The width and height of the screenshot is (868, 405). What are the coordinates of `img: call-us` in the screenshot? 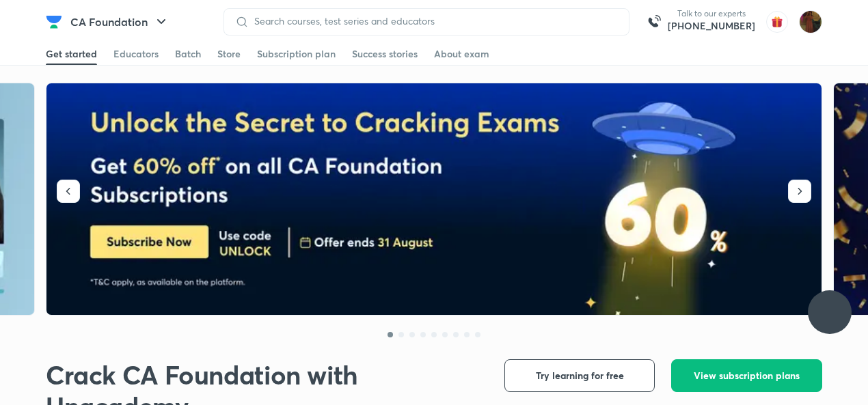 It's located at (654, 22).